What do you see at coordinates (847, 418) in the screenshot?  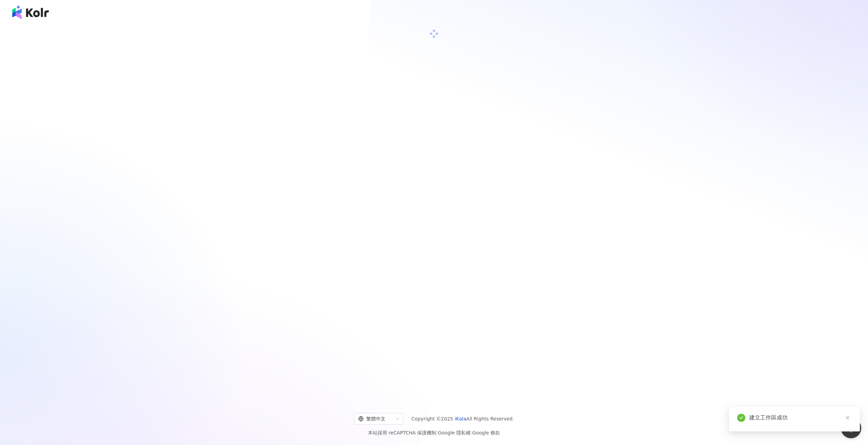 I see `span: close` at bounding box center [847, 418].